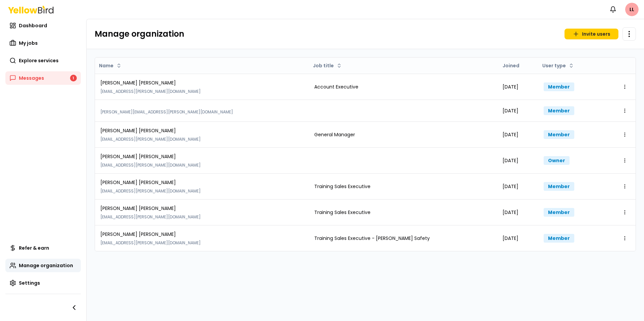  I want to click on span: LL, so click(632, 9).